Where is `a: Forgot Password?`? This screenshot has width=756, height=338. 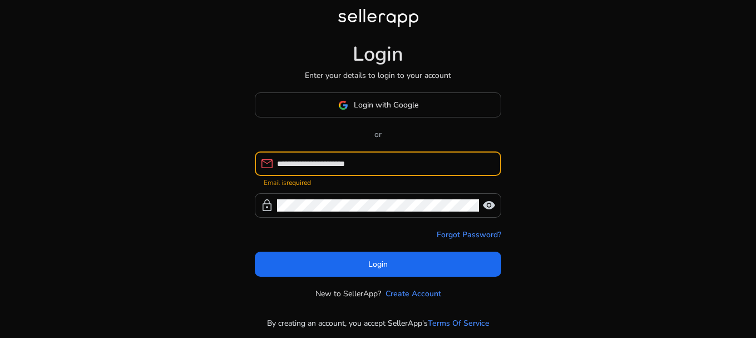 a: Forgot Password? is located at coordinates (469, 234).